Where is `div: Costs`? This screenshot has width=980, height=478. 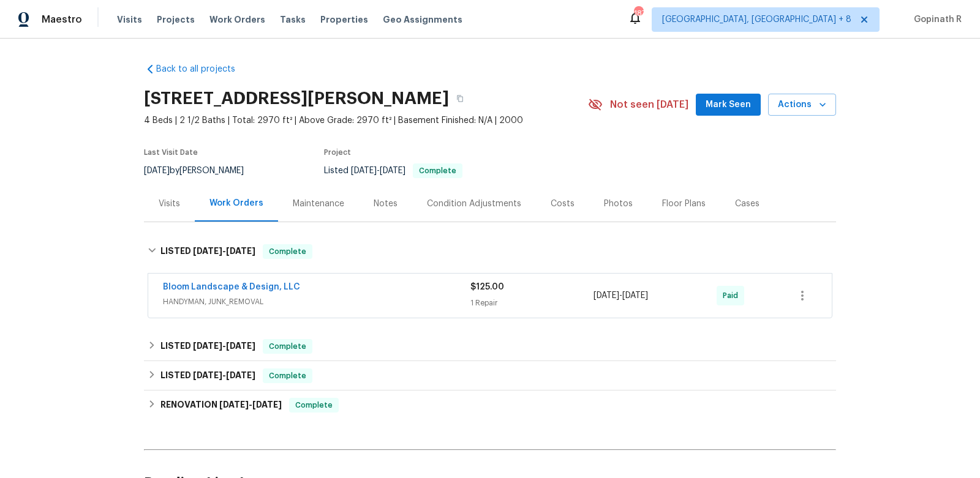 div: Costs is located at coordinates (562, 204).